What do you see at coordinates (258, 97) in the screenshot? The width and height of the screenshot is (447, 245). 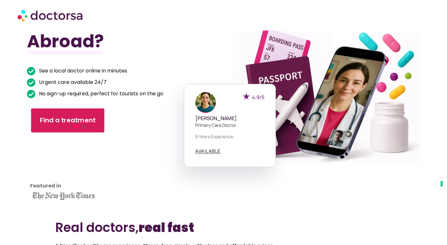 I see `span: 4.9/5` at bounding box center [258, 97].